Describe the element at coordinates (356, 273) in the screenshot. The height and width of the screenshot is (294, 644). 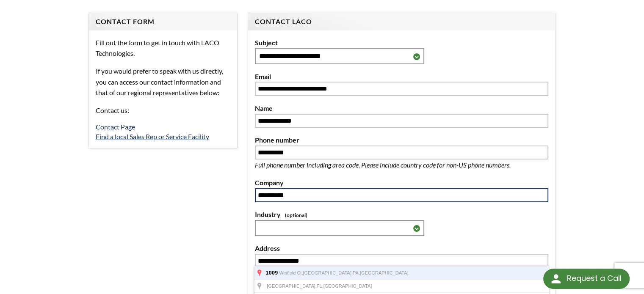
I see `span: PA,` at that location.